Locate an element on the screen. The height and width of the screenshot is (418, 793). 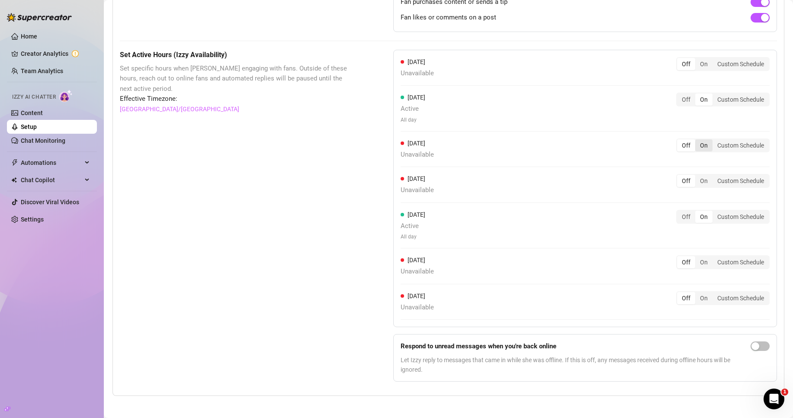
a: Discover Viral Videos is located at coordinates (50, 202).